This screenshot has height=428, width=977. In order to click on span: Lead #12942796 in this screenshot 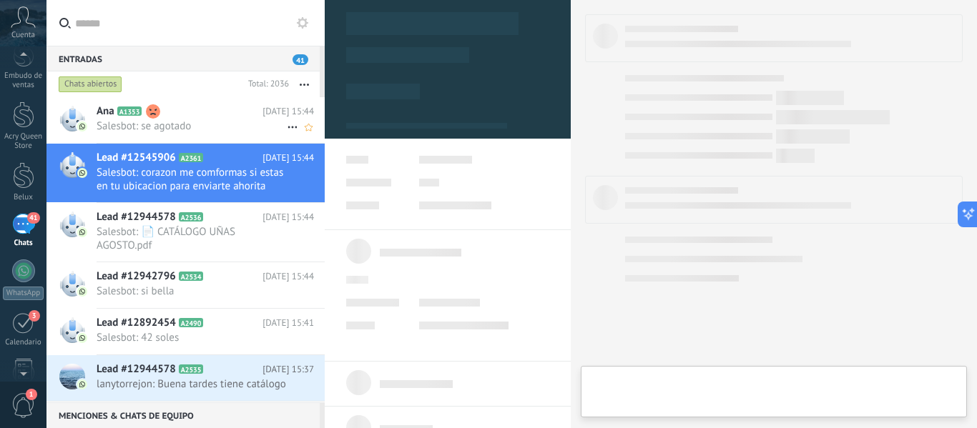, I will do `click(136, 277)`.